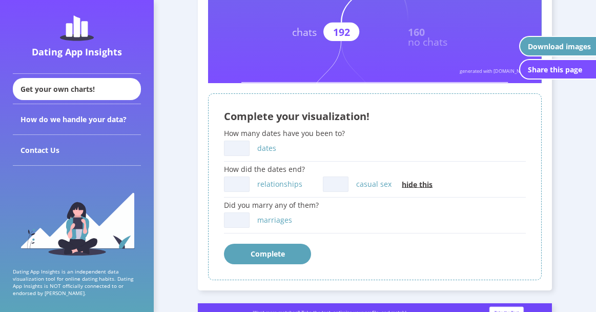 The height and width of the screenshot is (312, 596). I want to click on text: 160, so click(417, 31).